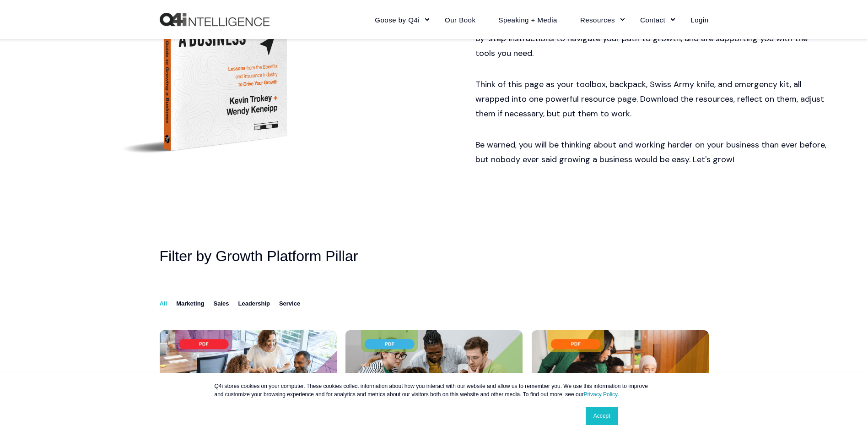 Image resolution: width=868 pixels, height=437 pixels. Describe the element at coordinates (163, 303) in the screenshot. I see `div: All` at that location.